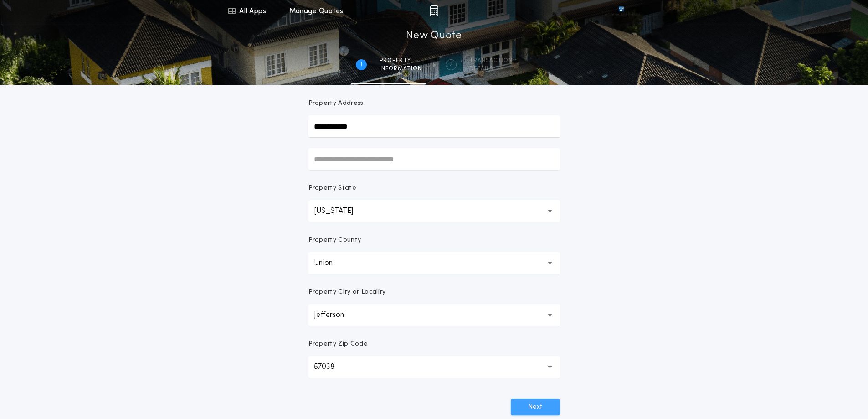  What do you see at coordinates (535, 407) in the screenshot?
I see `button: Next` at bounding box center [535, 407].